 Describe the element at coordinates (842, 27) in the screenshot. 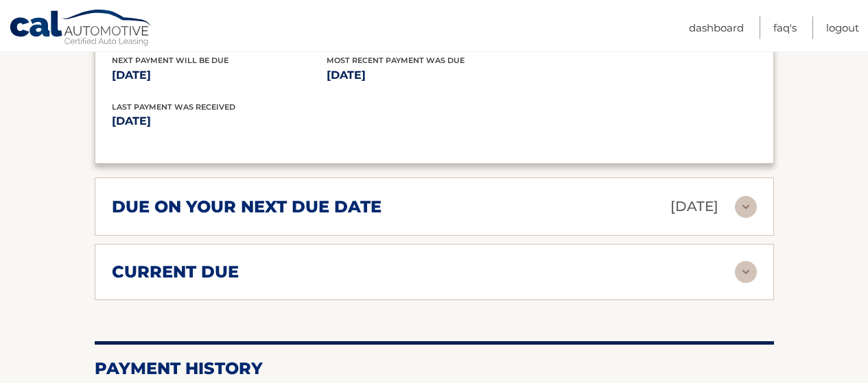

I see `a: Logout` at that location.